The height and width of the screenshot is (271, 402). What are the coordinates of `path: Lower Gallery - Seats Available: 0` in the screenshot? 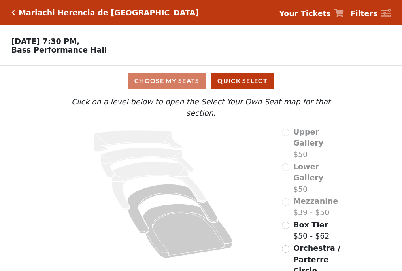 It's located at (147, 162).